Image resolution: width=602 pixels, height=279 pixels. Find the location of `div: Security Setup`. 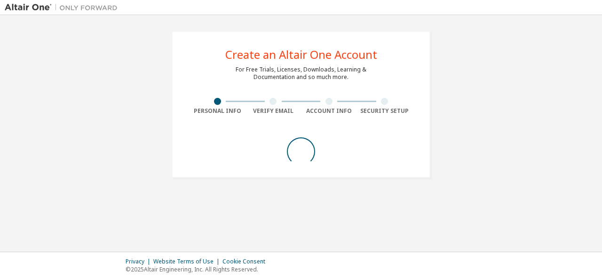

div: Security Setup is located at coordinates (385, 111).